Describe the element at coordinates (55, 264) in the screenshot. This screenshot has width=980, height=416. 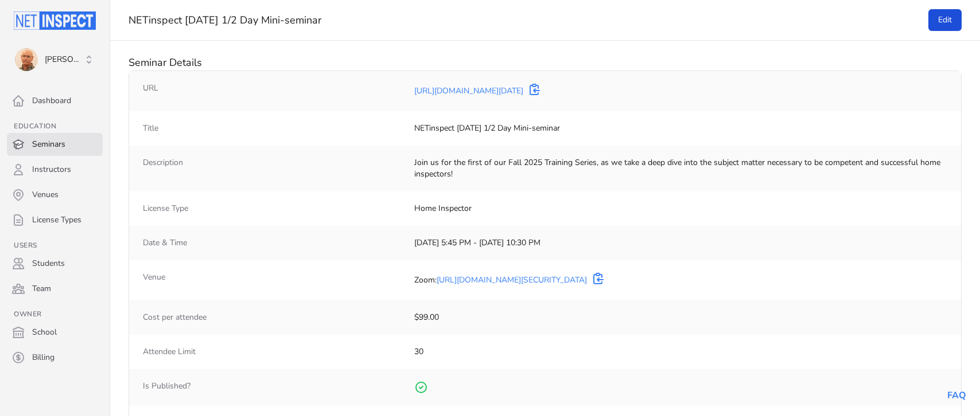
I see `a: Students` at that location.